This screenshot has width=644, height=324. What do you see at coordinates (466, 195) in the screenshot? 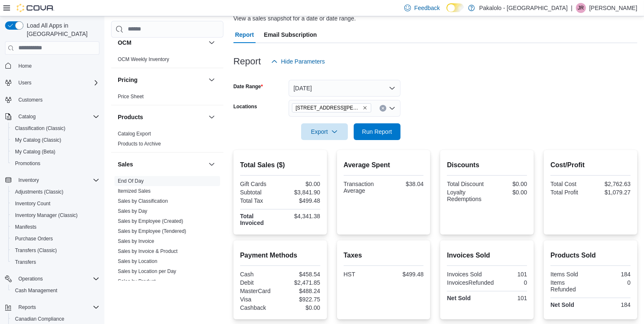
I see `div: Loyalty Redemptions` at bounding box center [466, 195].